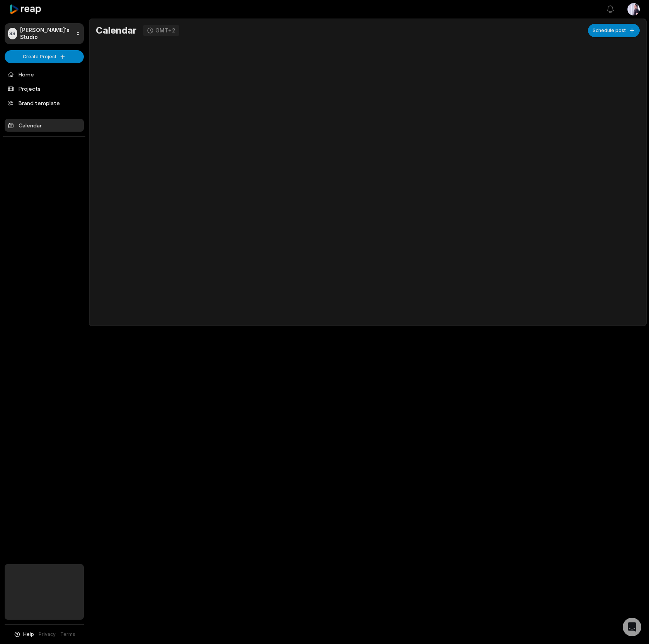 This screenshot has width=649, height=644. Describe the element at coordinates (44, 74) in the screenshot. I see `a: Home` at that location.